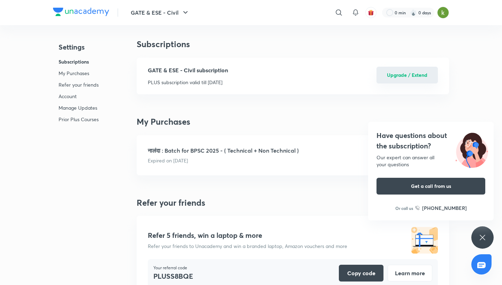 The image size is (502, 285). I want to click on img: Company Logo, so click(81, 12).